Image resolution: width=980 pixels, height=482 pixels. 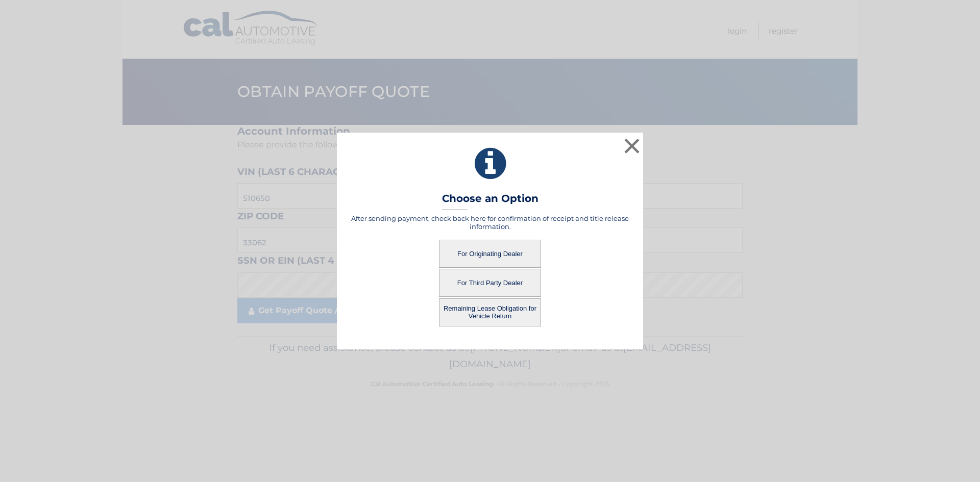 I want to click on h5: After sending payment, check back here for confirmation of receipt and title release information., so click(x=490, y=222).